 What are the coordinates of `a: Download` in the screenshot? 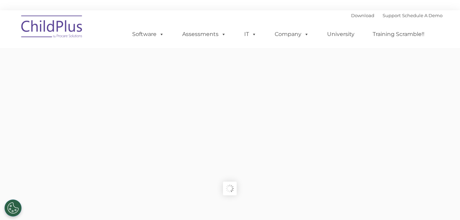 It's located at (363, 15).